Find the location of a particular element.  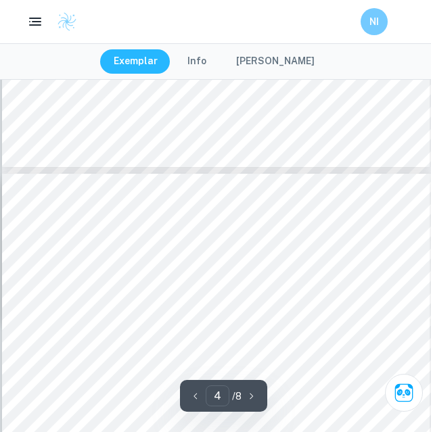

h6: NI is located at coordinates (374, 22).